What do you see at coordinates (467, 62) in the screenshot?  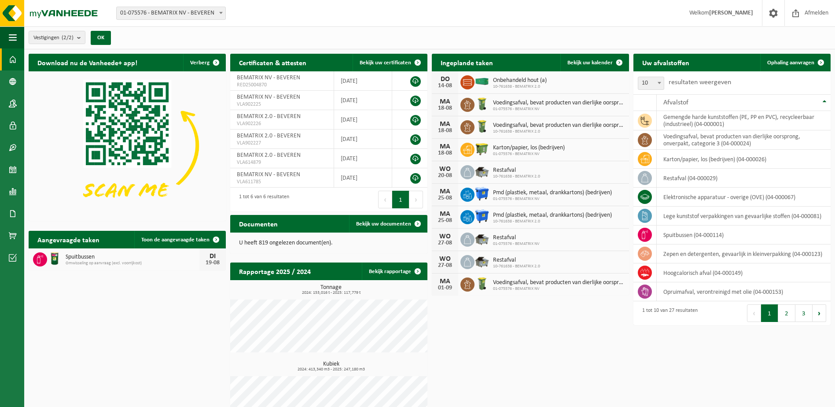 I see `h2: Ingeplande taken` at bounding box center [467, 62].